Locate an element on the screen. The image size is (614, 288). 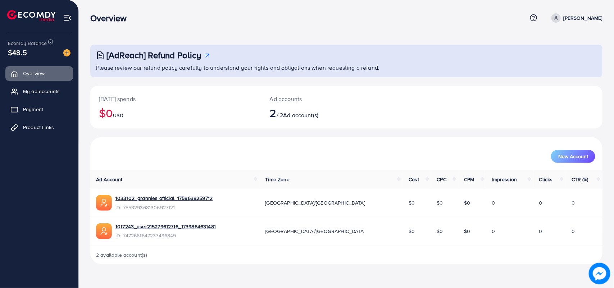
span: $48.5 is located at coordinates (17, 52).